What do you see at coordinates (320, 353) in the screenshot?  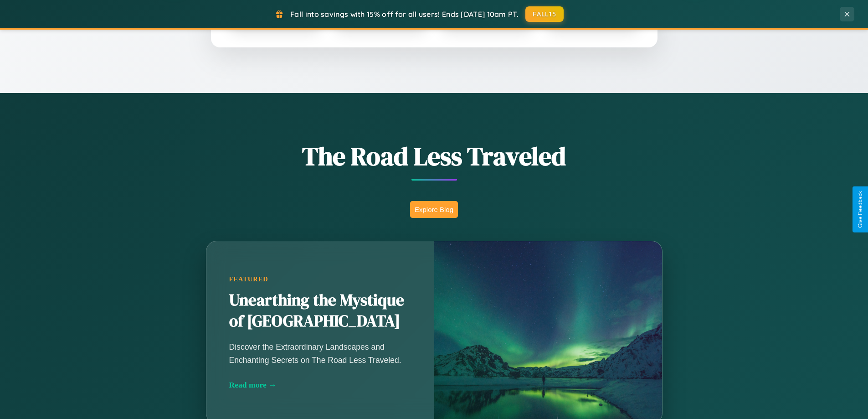 I see `p: Discover the Extraordinary Landscapes and Enchanting Secrets on The Road Less Traveled.` at bounding box center [320, 353].